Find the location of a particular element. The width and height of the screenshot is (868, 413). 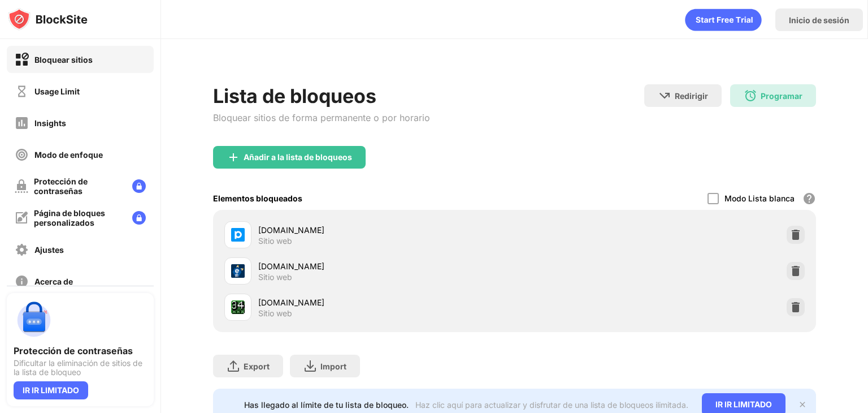

div: Bloquear sitios de forma permanente o por horario is located at coordinates (321, 118).